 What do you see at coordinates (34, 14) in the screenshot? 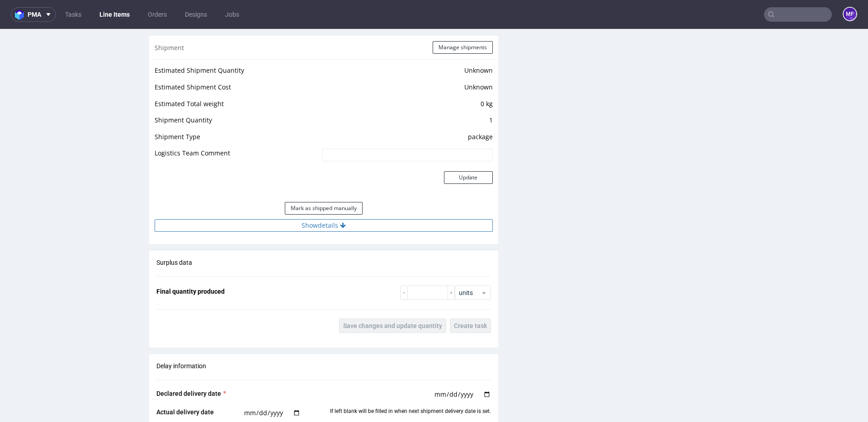
I see `span: pma` at bounding box center [34, 14].